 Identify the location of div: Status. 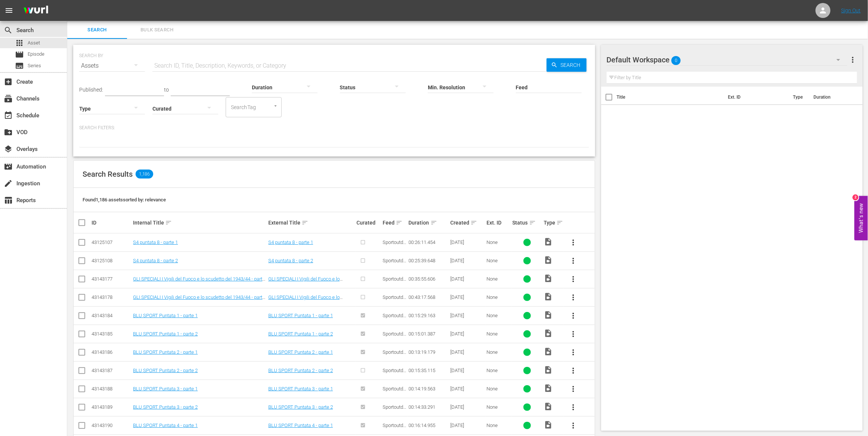
(526, 223).